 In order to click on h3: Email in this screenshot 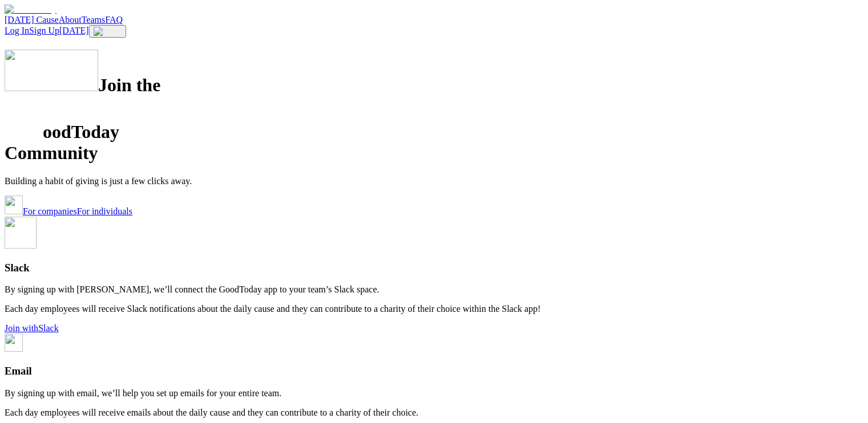, I will do `click(434, 371)`.